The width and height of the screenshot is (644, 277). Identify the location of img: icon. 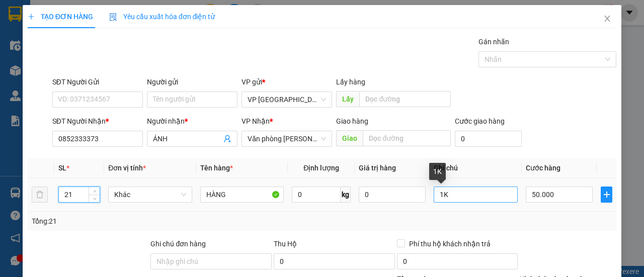
(113, 17).